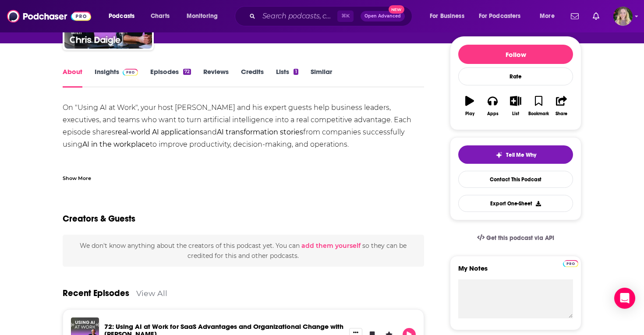 Image resolution: width=644 pixels, height=335 pixels. Describe the element at coordinates (538, 114) in the screenshot. I see `div: Bookmark` at that location.